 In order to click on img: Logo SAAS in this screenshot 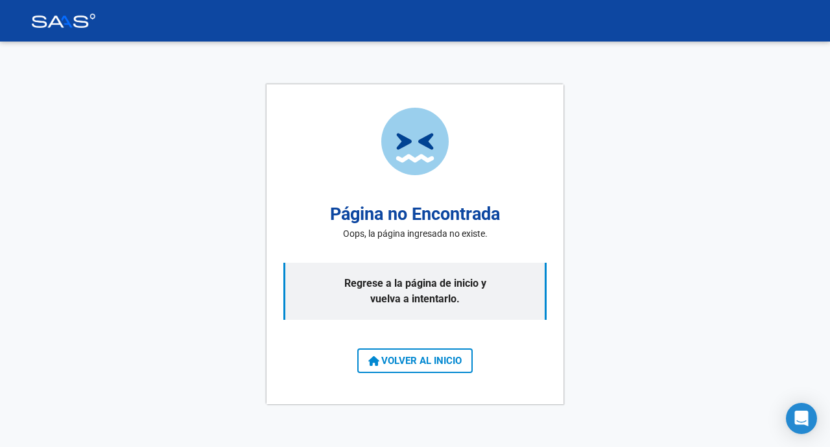, I will do `click(64, 21)`.